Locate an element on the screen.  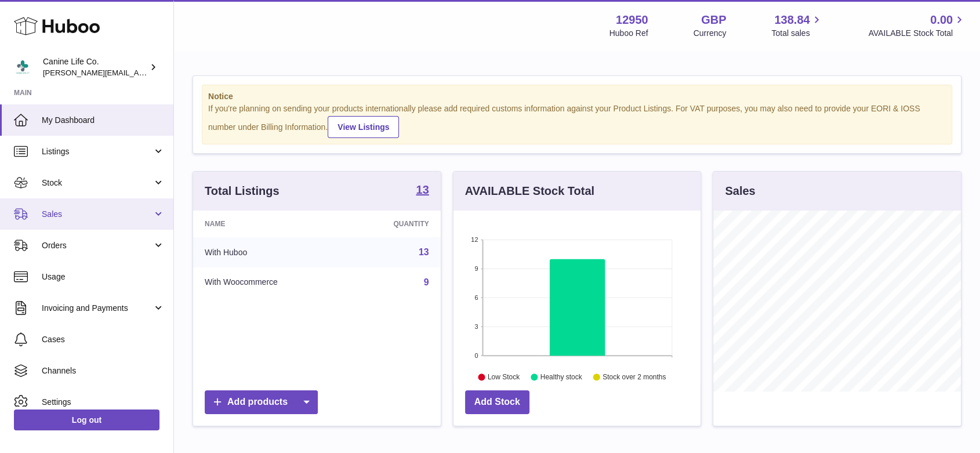
span: Stock is located at coordinates (96, 183).